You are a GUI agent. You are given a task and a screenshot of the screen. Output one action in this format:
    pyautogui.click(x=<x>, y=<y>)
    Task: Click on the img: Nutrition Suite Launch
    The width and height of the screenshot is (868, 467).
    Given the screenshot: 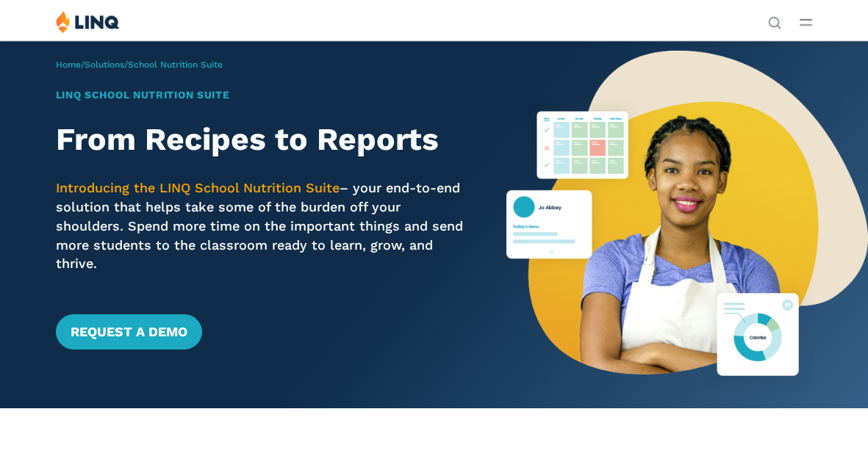 What is the action you would take?
    pyautogui.click(x=687, y=224)
    